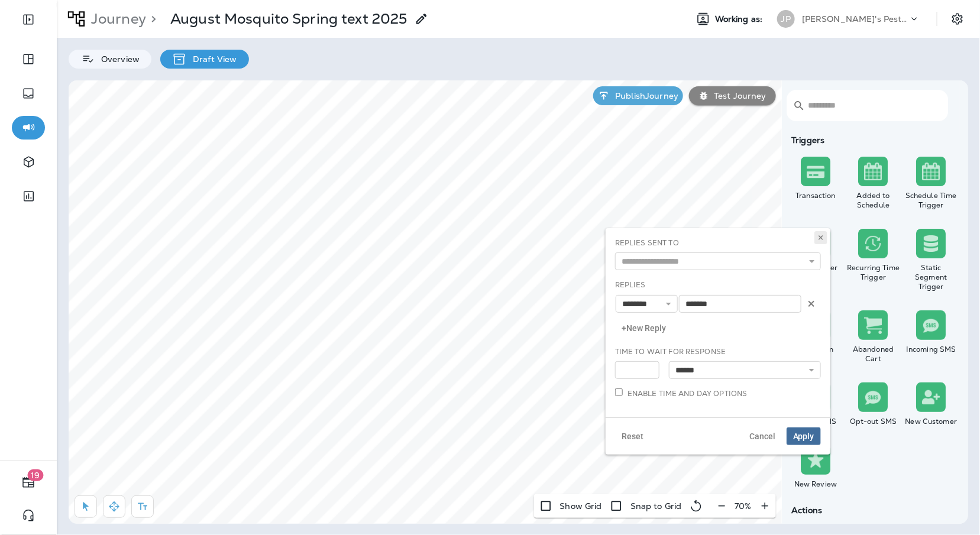  Describe the element at coordinates (647, 243) in the screenshot. I see `label: Replies Sent To` at that location.